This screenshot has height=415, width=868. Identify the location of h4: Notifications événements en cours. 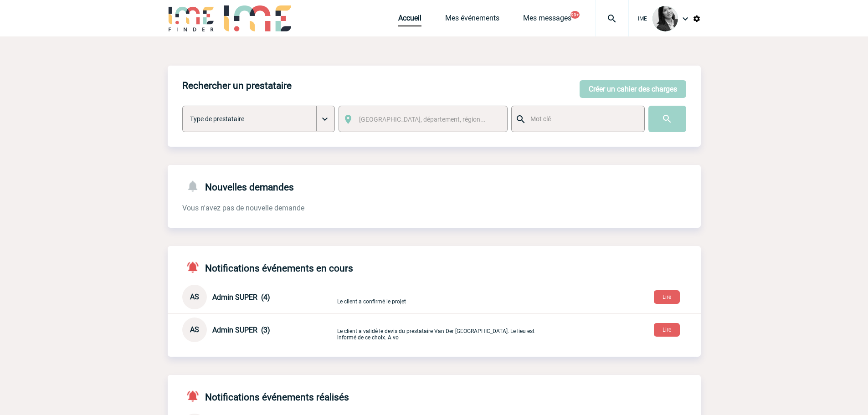
(267, 267).